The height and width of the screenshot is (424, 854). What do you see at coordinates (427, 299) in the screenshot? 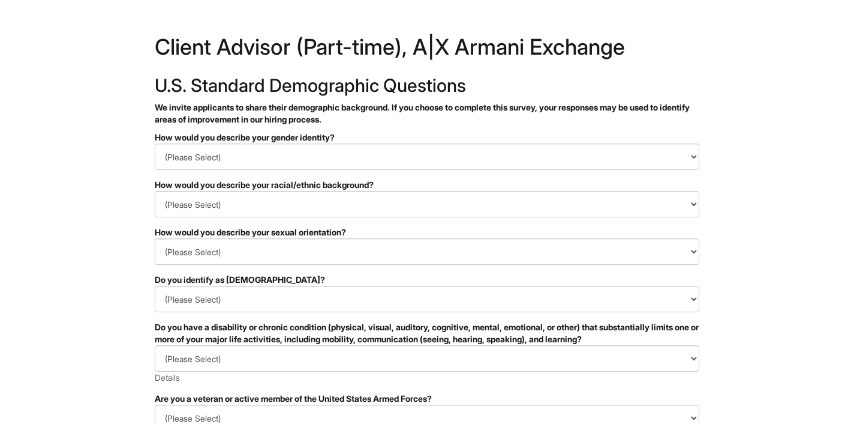
I see `select: Do you identify as transgender?` at bounding box center [427, 299].